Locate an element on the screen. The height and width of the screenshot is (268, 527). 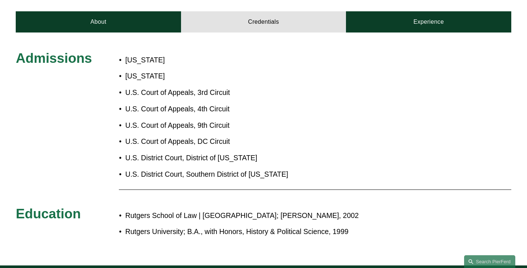
p: U.S. Court of Appeals, 9th Circuit is located at coordinates (215, 125).